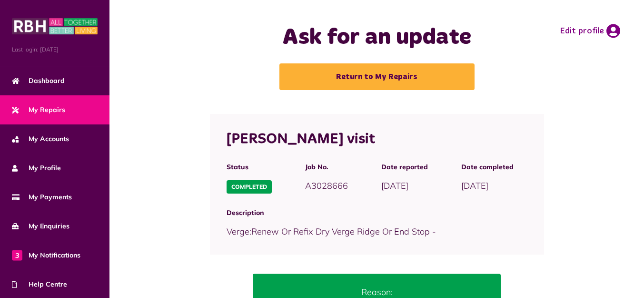  I want to click on span: Dashboard, so click(38, 81).